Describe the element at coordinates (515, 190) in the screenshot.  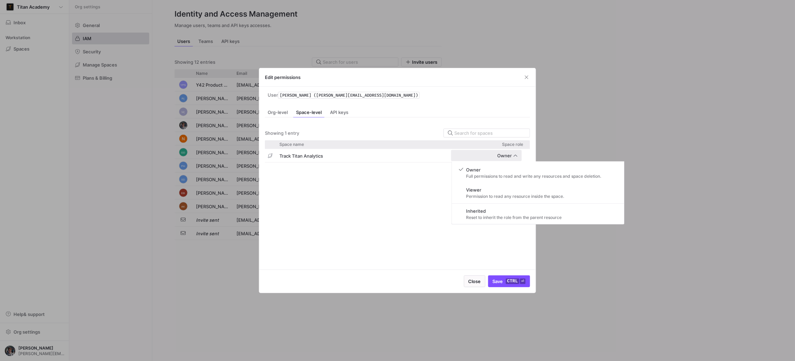
I see `span: Viewer` at that location.